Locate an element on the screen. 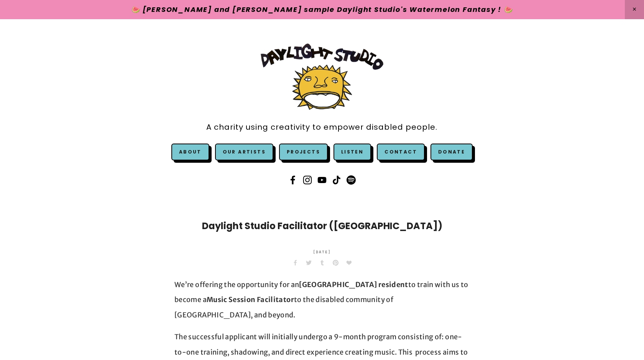 The width and height of the screenshot is (644, 360). img: Daylight Studio is located at coordinates (322, 77).